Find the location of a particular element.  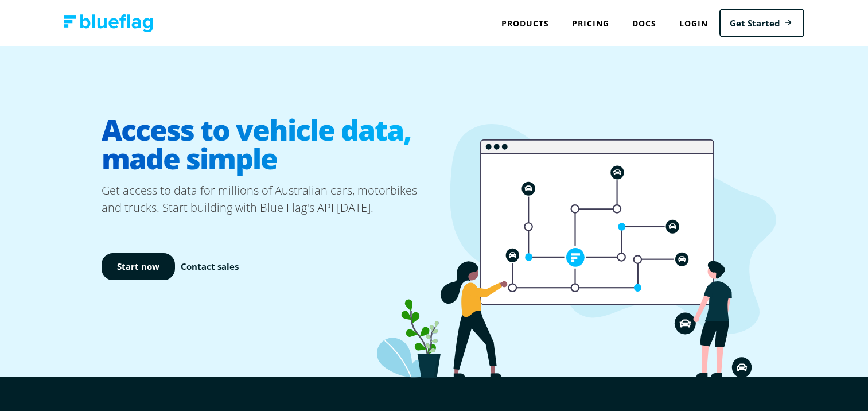

h1: Access to vehicle data, made simple is located at coordinates (268, 144).